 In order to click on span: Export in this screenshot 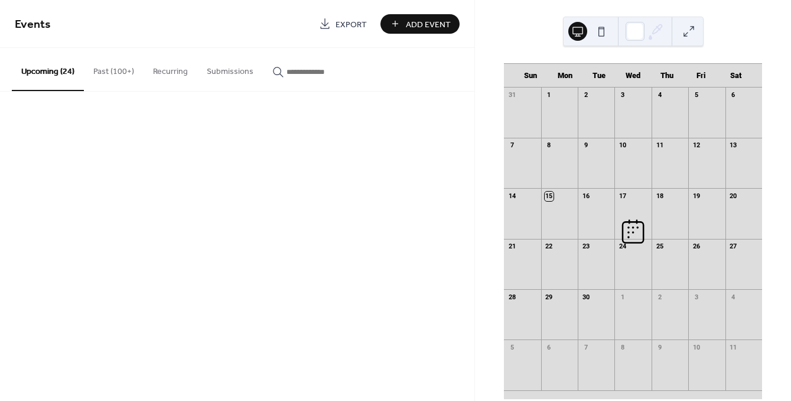, I will do `click(351, 24)`.